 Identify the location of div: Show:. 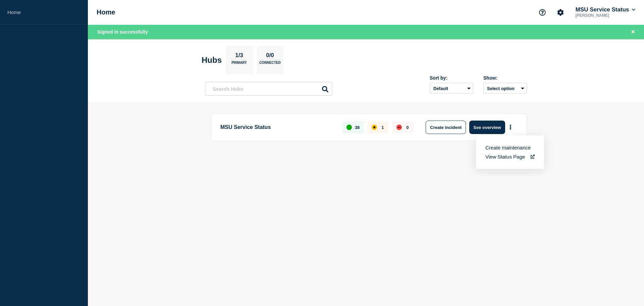
(505, 78).